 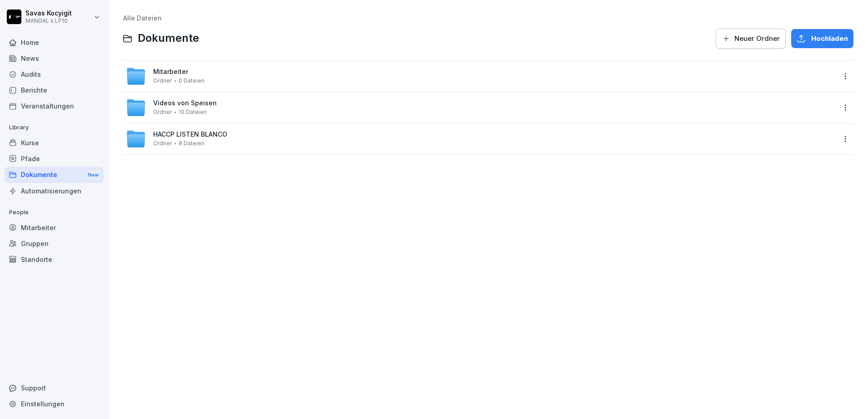 What do you see at coordinates (54, 58) in the screenshot?
I see `a: News` at bounding box center [54, 58].